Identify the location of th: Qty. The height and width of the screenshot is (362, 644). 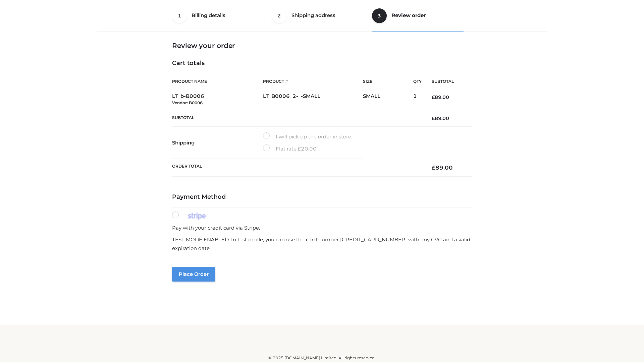
(417, 82).